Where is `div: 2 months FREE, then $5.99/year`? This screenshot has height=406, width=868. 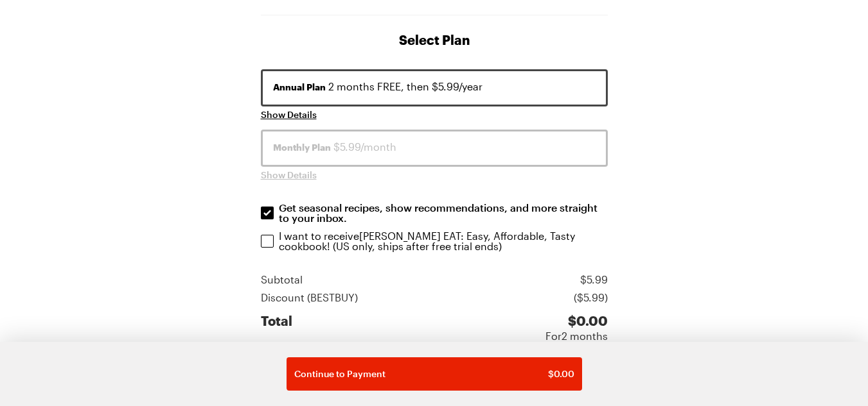 div: 2 months FREE, then $5.99/year is located at coordinates (434, 87).